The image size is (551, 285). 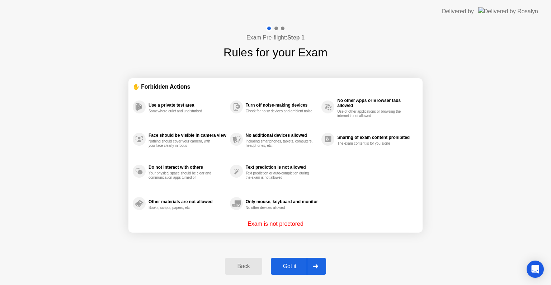 What do you see at coordinates (282, 105) in the screenshot?
I see `div: Turn off noise-making devices` at bounding box center [282, 105].